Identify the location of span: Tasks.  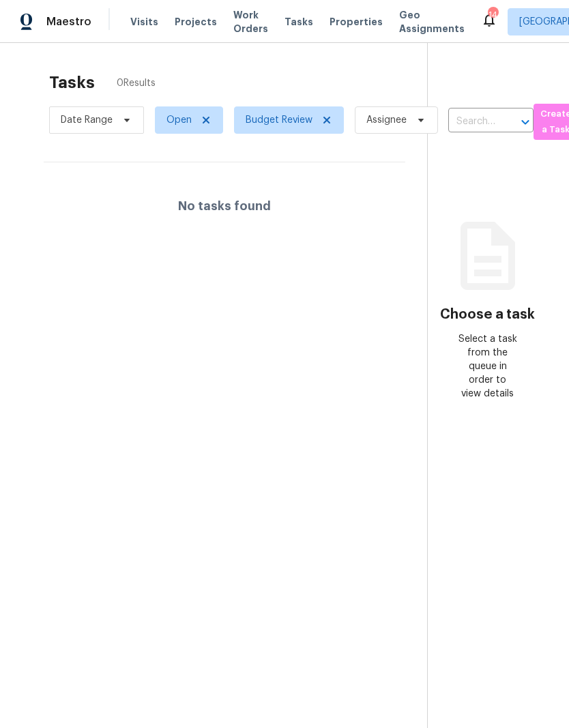
(299, 22).